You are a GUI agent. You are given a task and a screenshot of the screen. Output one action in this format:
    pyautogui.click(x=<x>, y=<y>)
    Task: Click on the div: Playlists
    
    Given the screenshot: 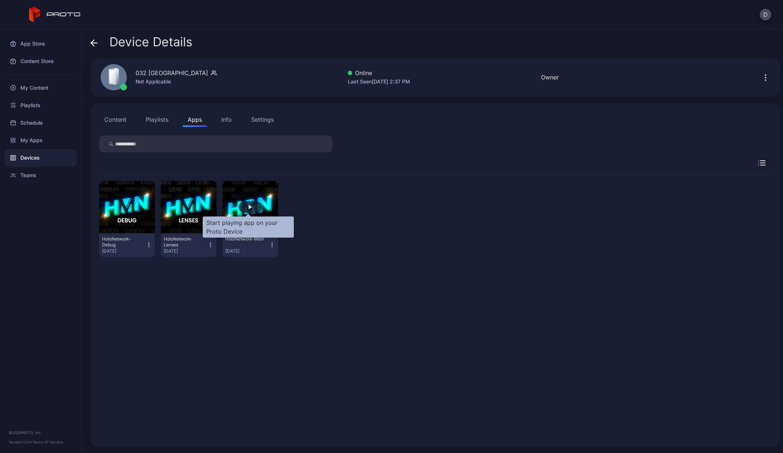 What is the action you would take?
    pyautogui.click(x=40, y=105)
    